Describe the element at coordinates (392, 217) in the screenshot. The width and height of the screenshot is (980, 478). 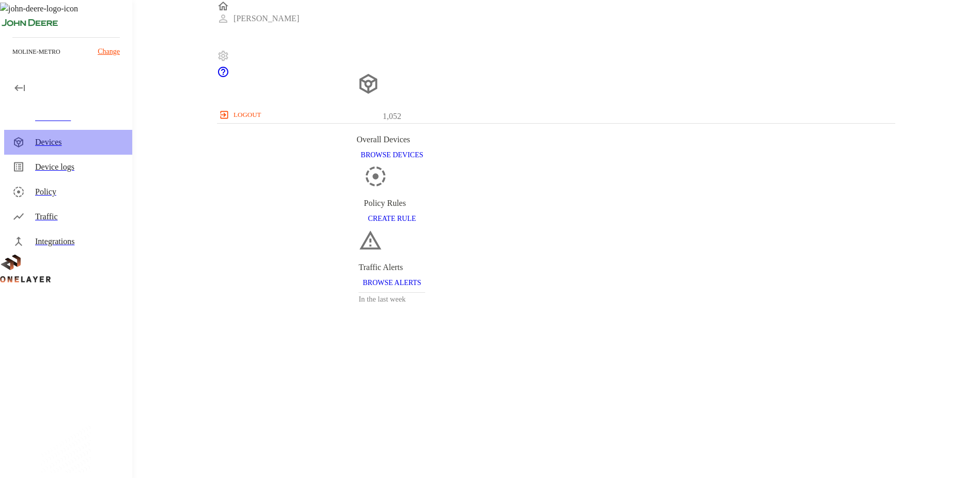
I see `a: CREATE RULE` at that location.